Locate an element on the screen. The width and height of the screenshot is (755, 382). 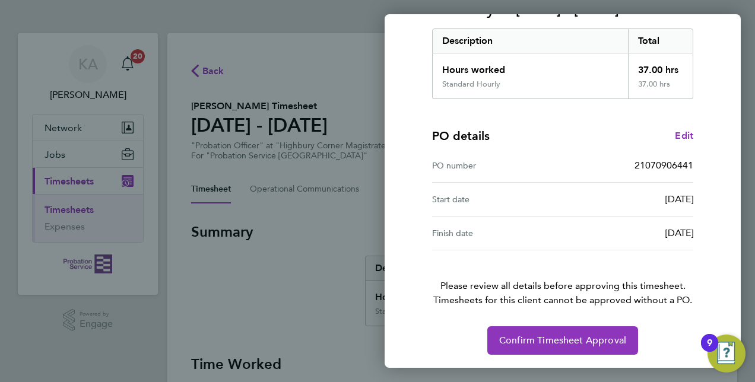
div: PO number is located at coordinates (497, 165).